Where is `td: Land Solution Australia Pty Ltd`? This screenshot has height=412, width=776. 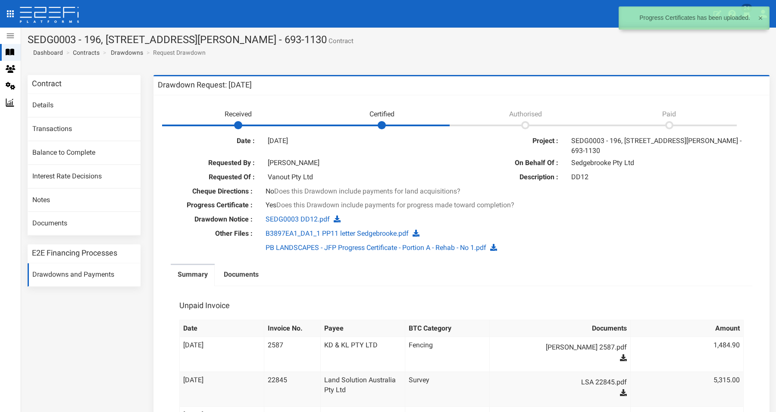 td: Land Solution Australia Pty Ltd is located at coordinates (363, 389).